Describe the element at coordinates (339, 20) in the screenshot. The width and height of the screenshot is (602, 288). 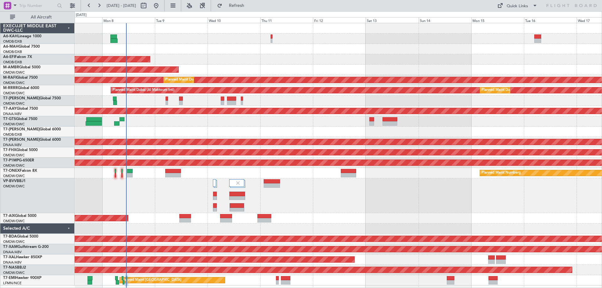
I see `div: Fri 12` at that location.